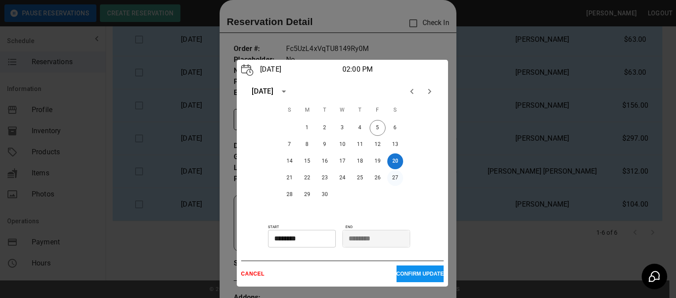 The width and height of the screenshot is (676, 298). I want to click on button: 11, so click(360, 145).